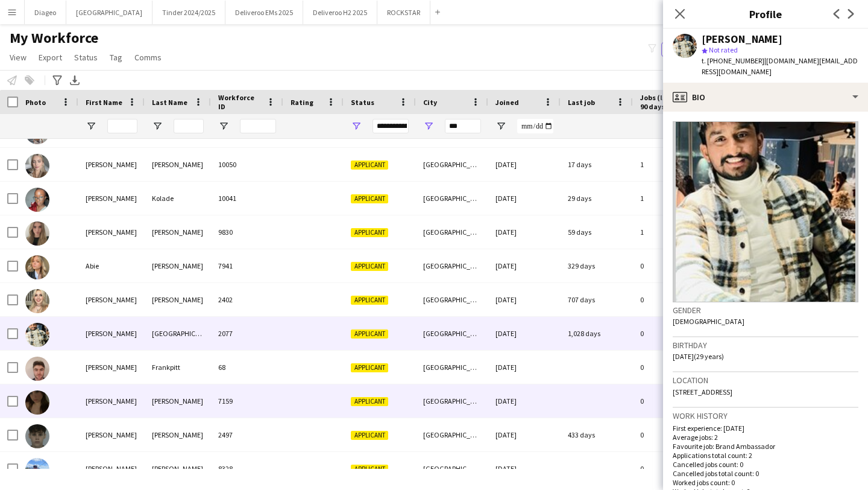  What do you see at coordinates (264, 12) in the screenshot?
I see `button: Deliveroo EMs 2025` at bounding box center [264, 12].